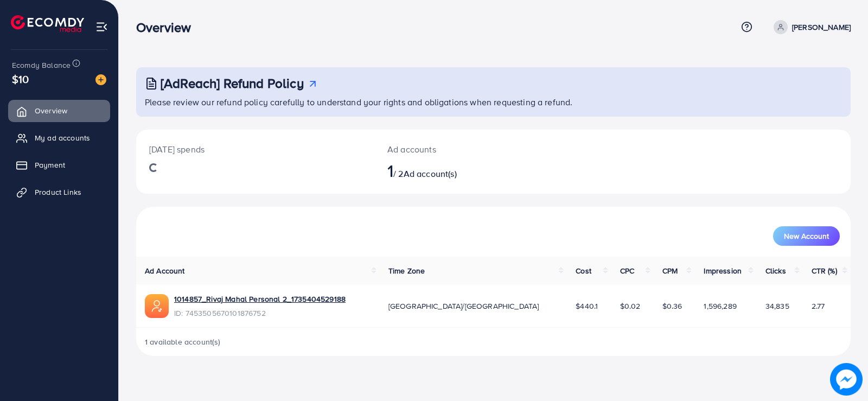 This screenshot has height=401, width=868. Describe the element at coordinates (806, 236) in the screenshot. I see `button: New Account` at that location.